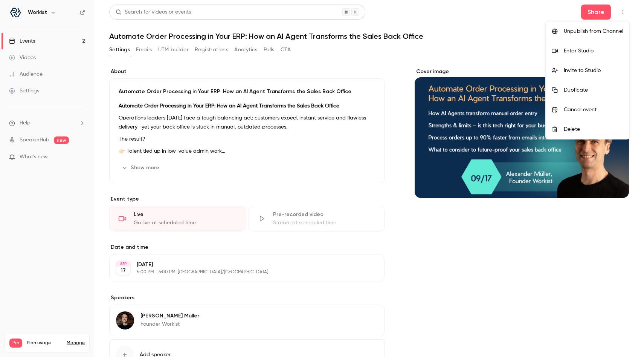 Image resolution: width=644 pixels, height=357 pixels. Describe the element at coordinates (594, 129) in the screenshot. I see `div: Delete` at that location.